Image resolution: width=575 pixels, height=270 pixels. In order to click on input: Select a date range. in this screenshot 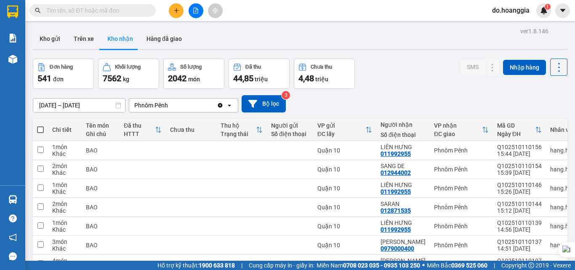, I will do `click(79, 105)`.